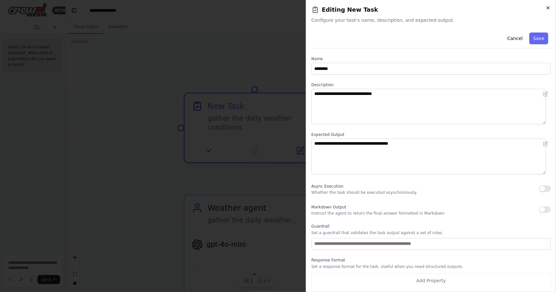 The width and height of the screenshot is (556, 292). What do you see at coordinates (431, 233) in the screenshot?
I see `p: Set a guardrail that validates the task output against a set of rules.` at bounding box center [431, 233].